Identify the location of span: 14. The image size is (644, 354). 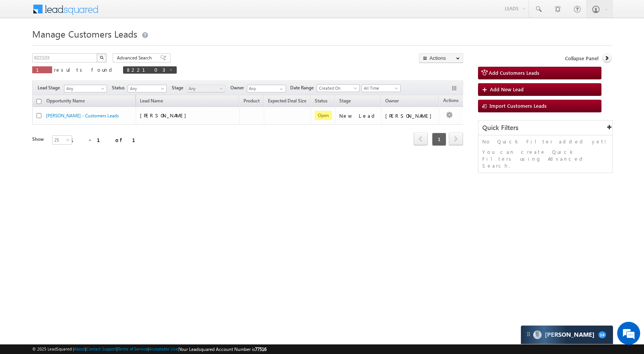
(603, 335).